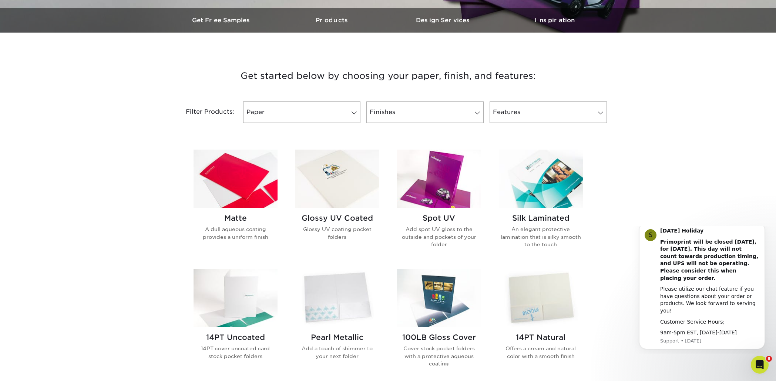 The height and width of the screenshot is (381, 776). What do you see at coordinates (541, 218) in the screenshot?
I see `h2: Silk Laminated` at bounding box center [541, 218].